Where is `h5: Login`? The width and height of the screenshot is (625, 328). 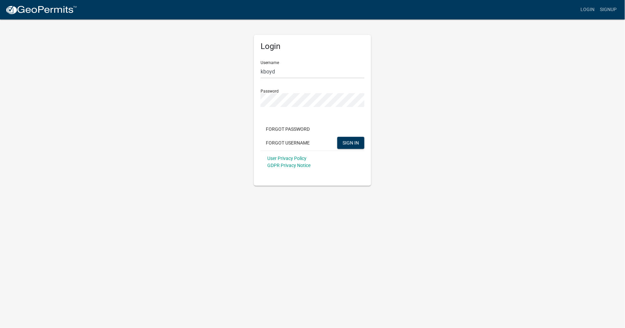 h5: Login is located at coordinates (313, 46).